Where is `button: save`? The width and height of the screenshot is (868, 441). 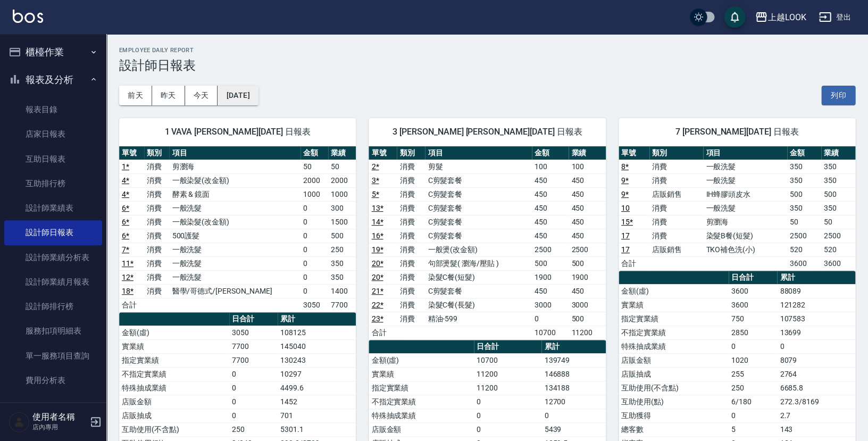 button: save is located at coordinates (735, 17).